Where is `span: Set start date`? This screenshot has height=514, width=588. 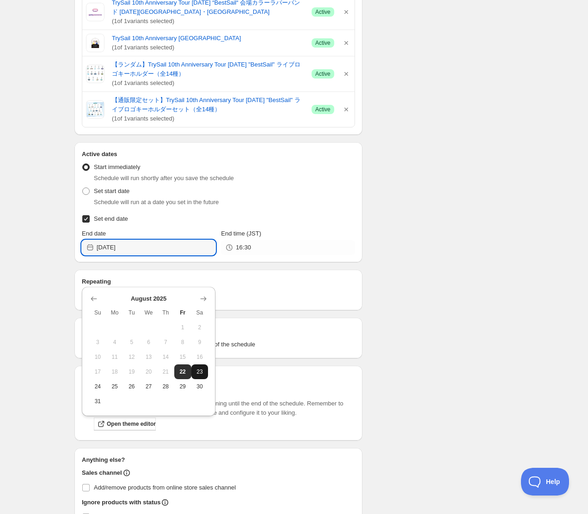
span: Set start date is located at coordinates (111, 191).